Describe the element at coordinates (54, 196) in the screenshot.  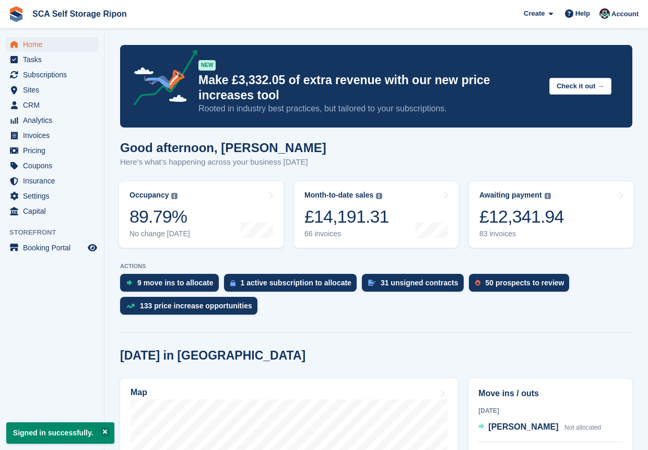
I see `span: Settings` at that location.